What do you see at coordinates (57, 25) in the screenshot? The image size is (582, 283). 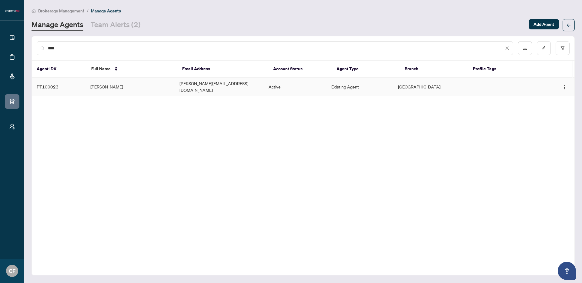 I see `a: Manage Agents` at bounding box center [57, 25].